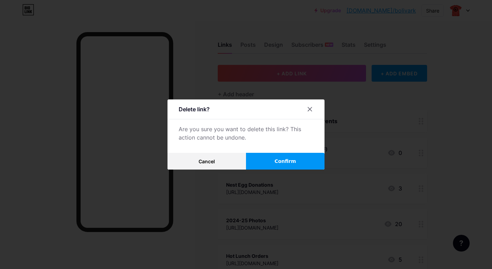 This screenshot has height=269, width=492. Describe the element at coordinates (194, 109) in the screenshot. I see `div: Delete link?` at that location.